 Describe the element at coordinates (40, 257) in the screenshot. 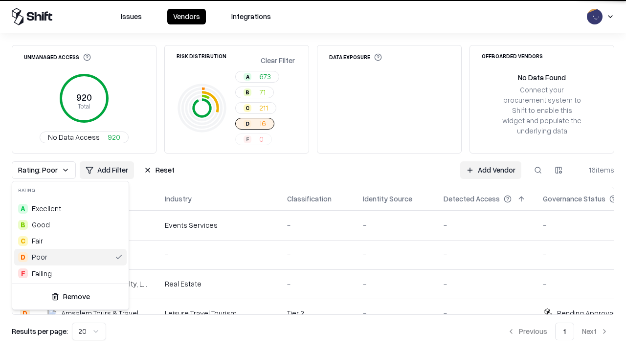

I see `div: Poor` at that location.